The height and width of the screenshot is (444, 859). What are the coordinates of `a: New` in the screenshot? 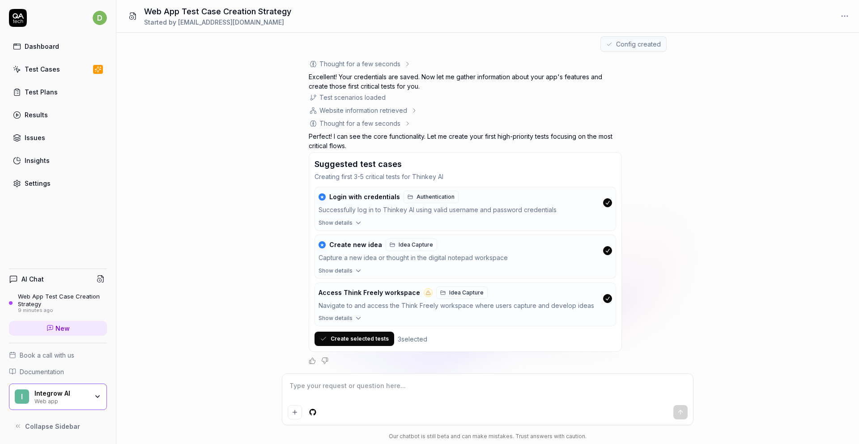 It's located at (58, 328).